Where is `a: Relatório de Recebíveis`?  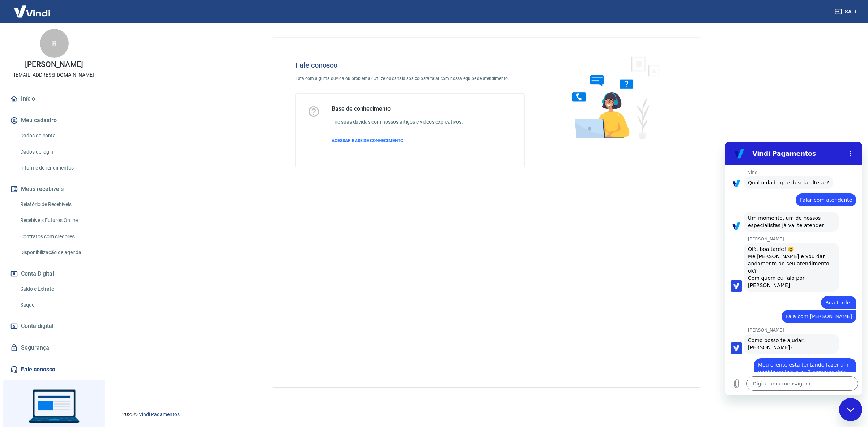 a: Relatório de Recebíveis is located at coordinates (58, 205).